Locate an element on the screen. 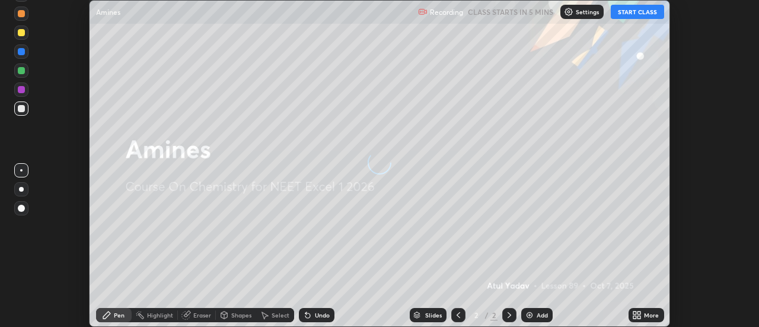  img: recording.375f2c34.svg is located at coordinates (423, 12).